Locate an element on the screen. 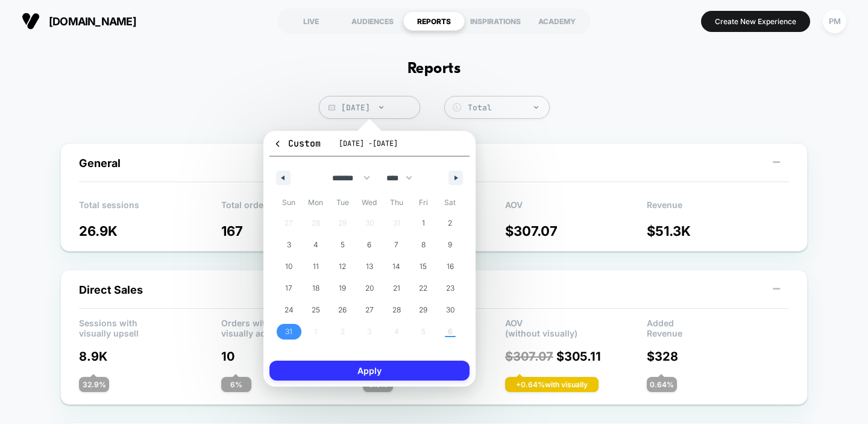 The image size is (868, 424). button: 5 is located at coordinates (342, 245).